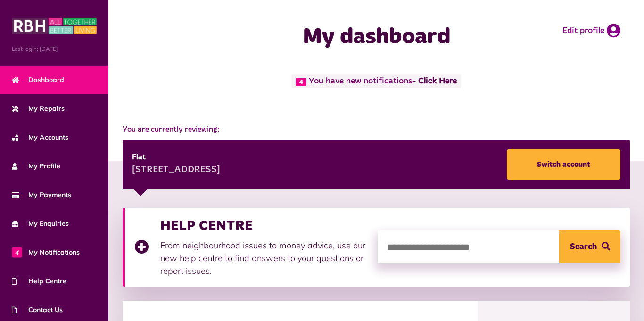 The image size is (644, 321). What do you see at coordinates (264, 225) in the screenshot?
I see `h3: HELP CENTRE` at bounding box center [264, 225].